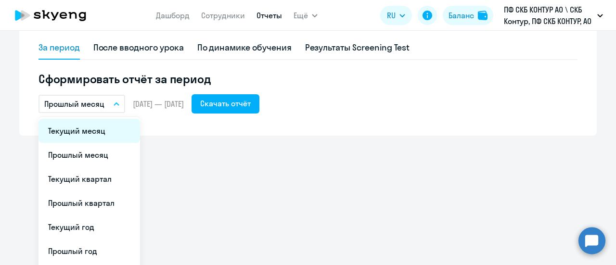 The height and width of the screenshot is (265, 616). I want to click on div: После вводного урока, so click(139, 48).